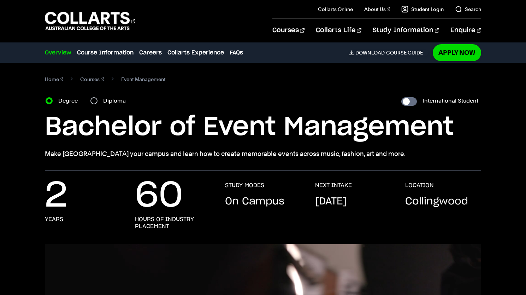 Image resolution: width=526 pixels, height=295 pixels. What do you see at coordinates (255, 201) in the screenshot?
I see `p: On Campus` at bounding box center [255, 201].